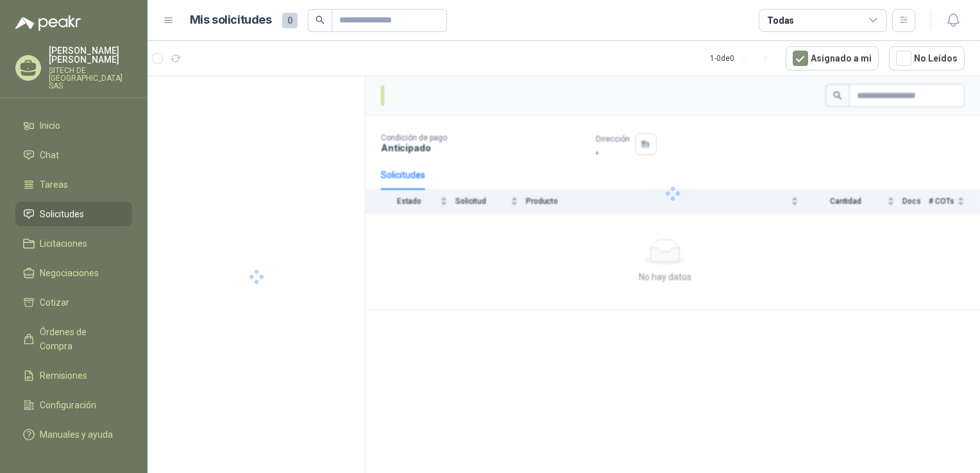  I want to click on span: Configuración, so click(68, 405).